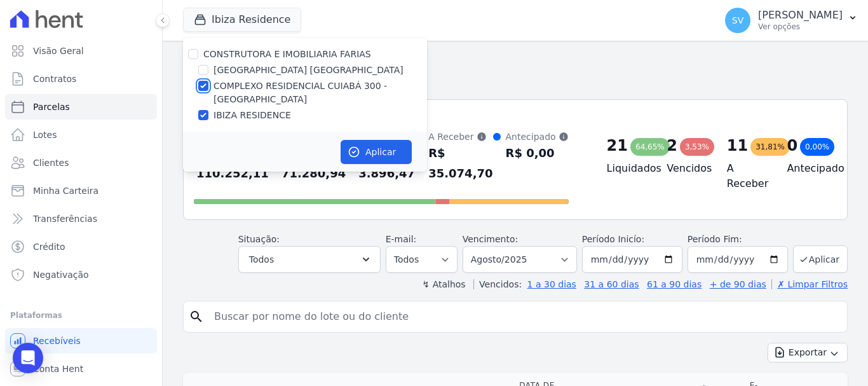 The image size is (868, 386). I want to click on div: R$ 0,00, so click(536, 153).